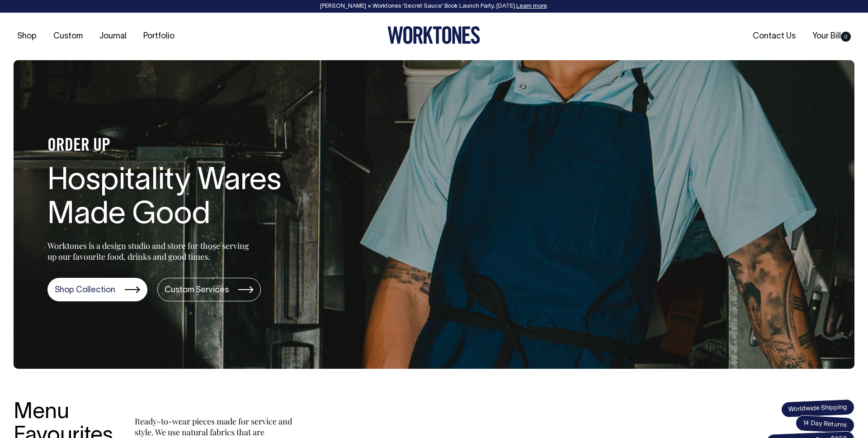 The height and width of the screenshot is (438, 868). I want to click on p: Worktones is a design studio and store for those serving up our favourite food, drinks and good t..., so click(150, 251).